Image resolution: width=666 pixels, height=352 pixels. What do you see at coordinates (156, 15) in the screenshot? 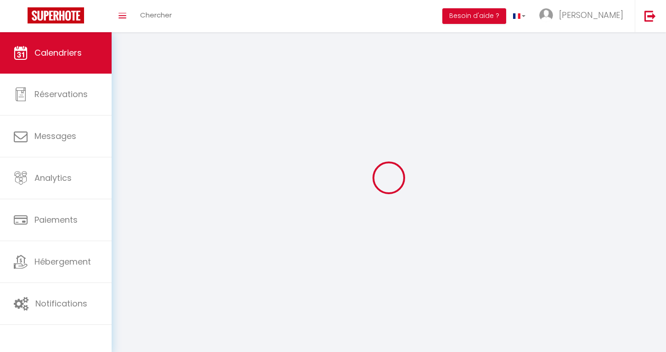
I see `span: Chercher` at bounding box center [156, 15].